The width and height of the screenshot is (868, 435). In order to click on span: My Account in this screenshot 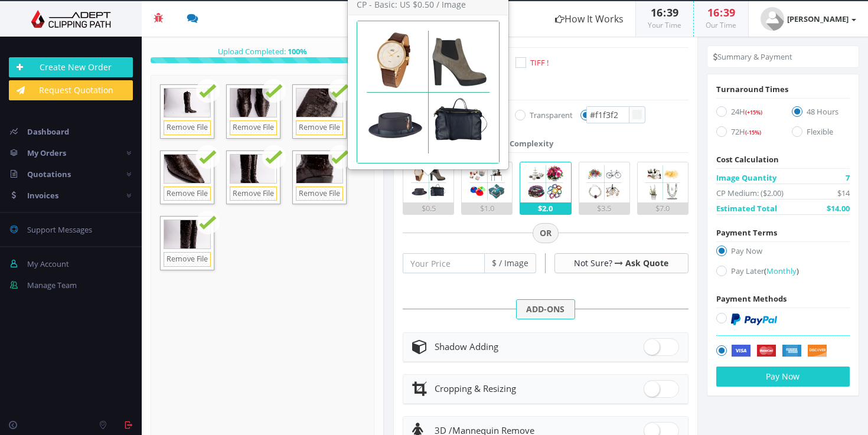, I will do `click(48, 264)`.